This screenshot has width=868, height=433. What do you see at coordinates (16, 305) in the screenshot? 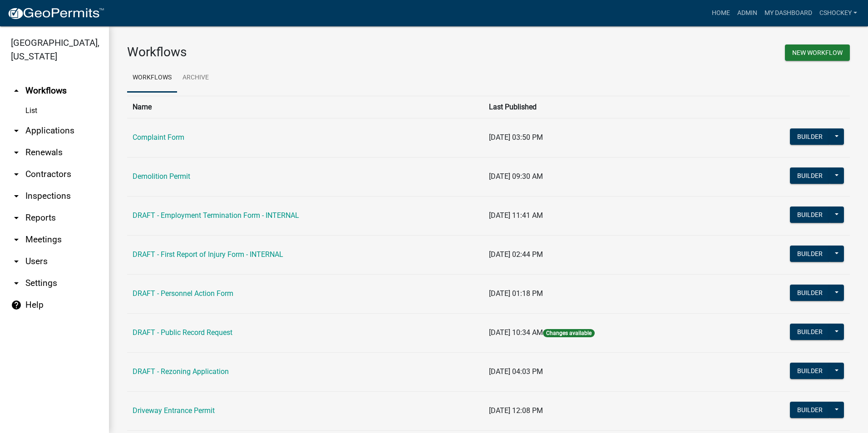
I see `i: help` at bounding box center [16, 305].